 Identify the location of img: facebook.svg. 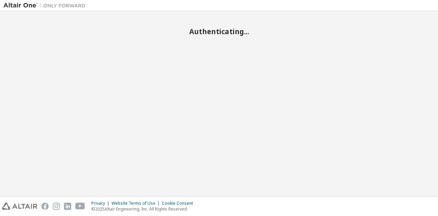
(45, 206).